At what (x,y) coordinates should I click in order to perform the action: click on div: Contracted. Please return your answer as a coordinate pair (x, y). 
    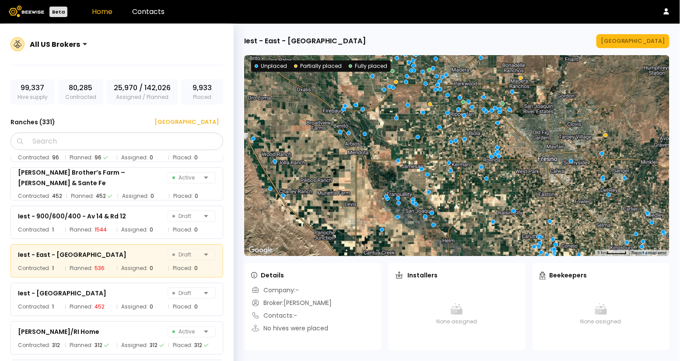
    Looking at the image, I should click on (81, 92).